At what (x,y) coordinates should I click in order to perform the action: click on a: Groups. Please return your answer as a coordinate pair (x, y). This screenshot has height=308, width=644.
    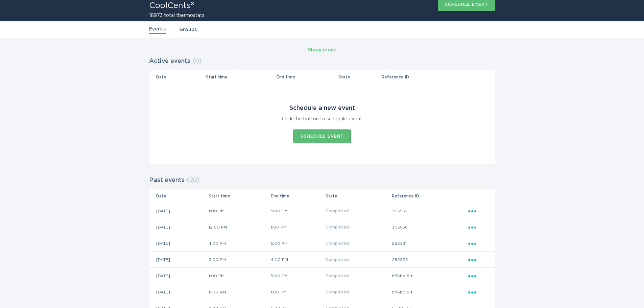
    Looking at the image, I should click on (188, 30).